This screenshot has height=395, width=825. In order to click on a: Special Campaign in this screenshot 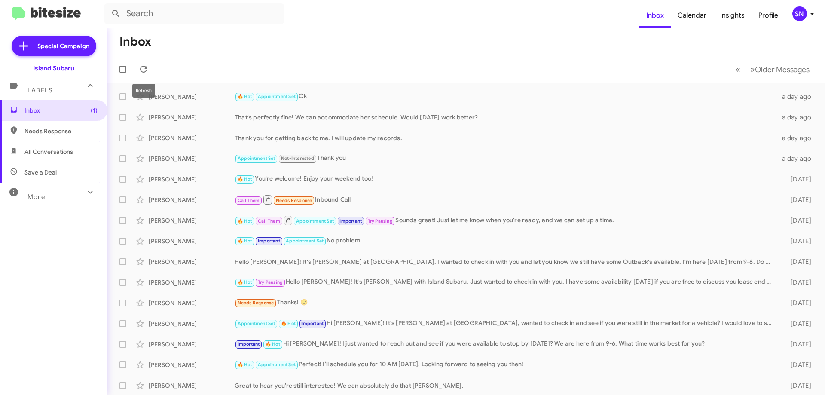, I will do `click(54, 46)`.